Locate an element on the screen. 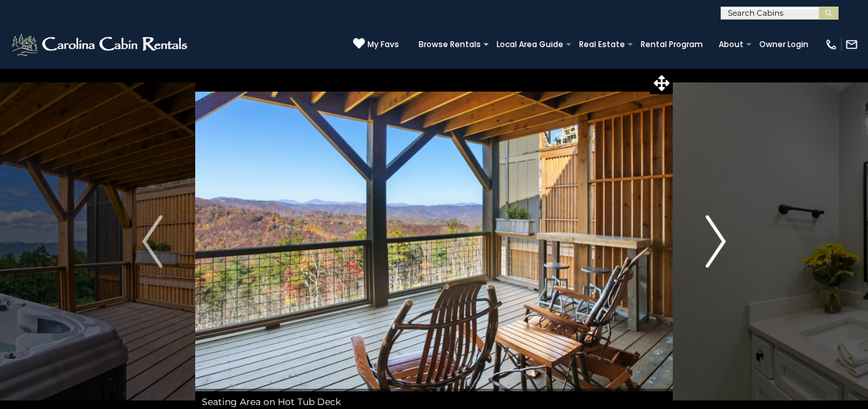  img: phone-regular-white.png is located at coordinates (831, 44).